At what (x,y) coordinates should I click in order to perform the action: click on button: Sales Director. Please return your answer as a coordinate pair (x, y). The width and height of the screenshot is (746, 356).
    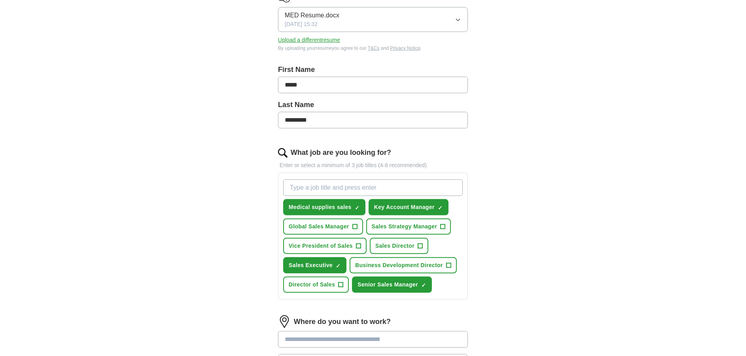
    Looking at the image, I should click on (399, 246).